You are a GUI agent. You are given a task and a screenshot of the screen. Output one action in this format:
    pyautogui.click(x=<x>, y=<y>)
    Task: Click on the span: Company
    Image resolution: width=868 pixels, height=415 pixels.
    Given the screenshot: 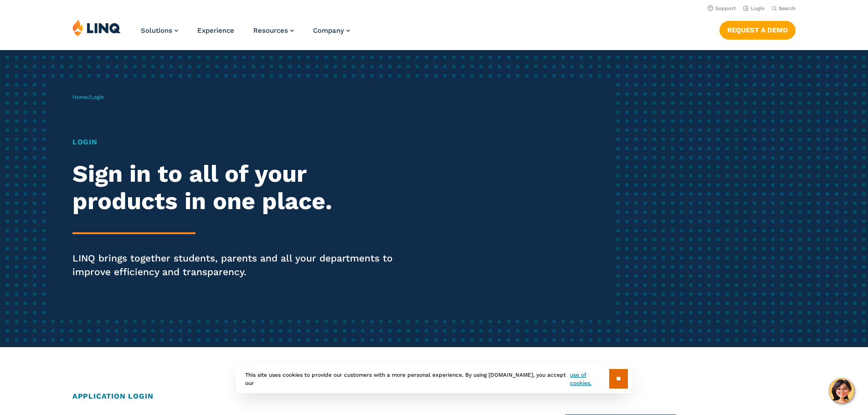 What is the action you would take?
    pyautogui.click(x=329, y=30)
    